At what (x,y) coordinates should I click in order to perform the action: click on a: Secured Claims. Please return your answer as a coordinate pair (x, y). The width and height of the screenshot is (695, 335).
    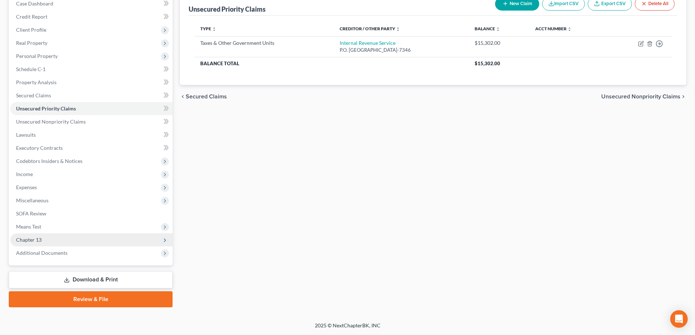
    Looking at the image, I should click on (91, 96).